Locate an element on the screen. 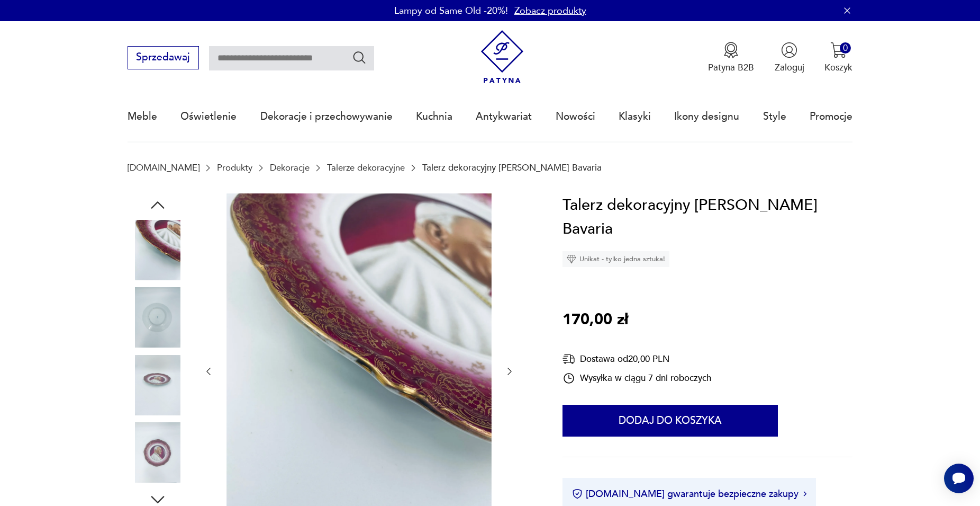  a: Ikona medaluPatyna B2B is located at coordinates (731, 58).